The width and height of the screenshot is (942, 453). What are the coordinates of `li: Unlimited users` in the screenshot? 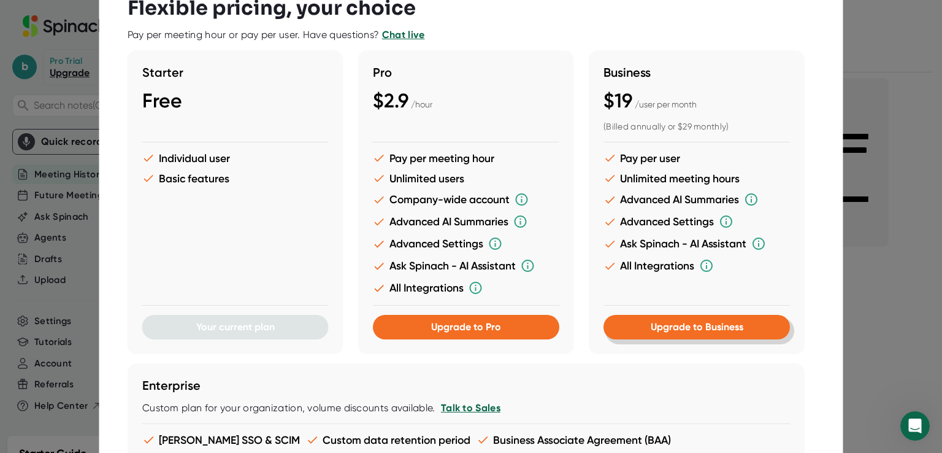 It's located at (466, 178).